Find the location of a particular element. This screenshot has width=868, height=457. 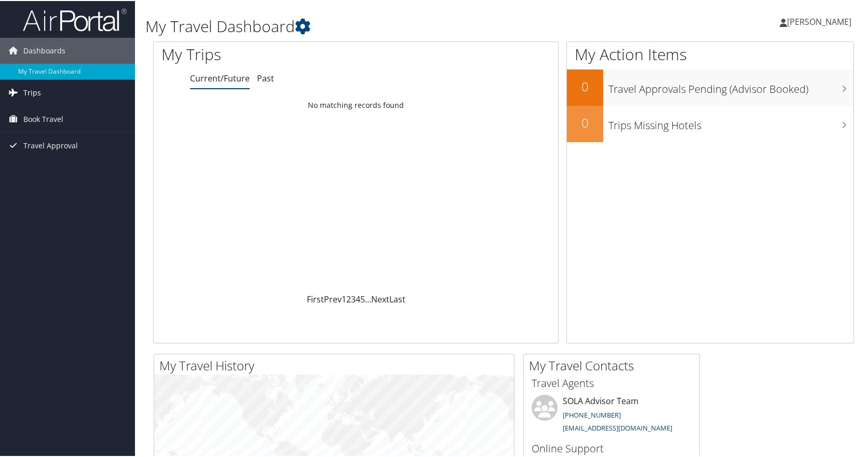

a: 1 is located at coordinates (344, 298).